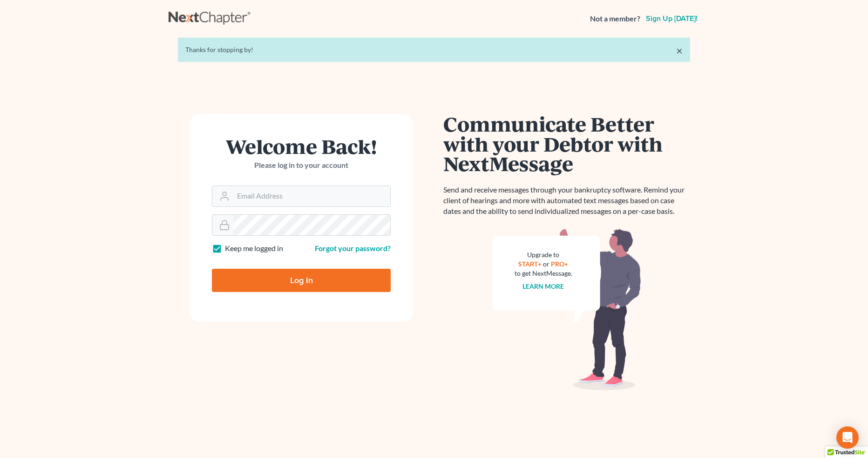 Image resolution: width=868 pixels, height=458 pixels. I want to click on p: Send and receive messages through your bankruptcy software. Remind your client of hearings and mo..., so click(567, 201).